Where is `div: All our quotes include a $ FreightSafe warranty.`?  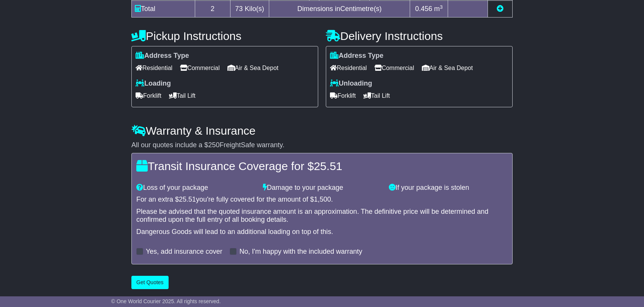 div: All our quotes include a $ FreightSafe warranty. is located at coordinates (322, 145).